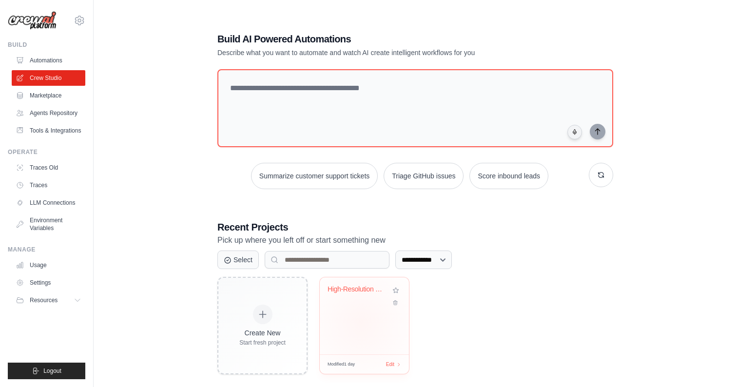 Image resolution: width=737 pixels, height=387 pixels. What do you see at coordinates (48, 131) in the screenshot?
I see `a: Tools & Integrations` at bounding box center [48, 131].